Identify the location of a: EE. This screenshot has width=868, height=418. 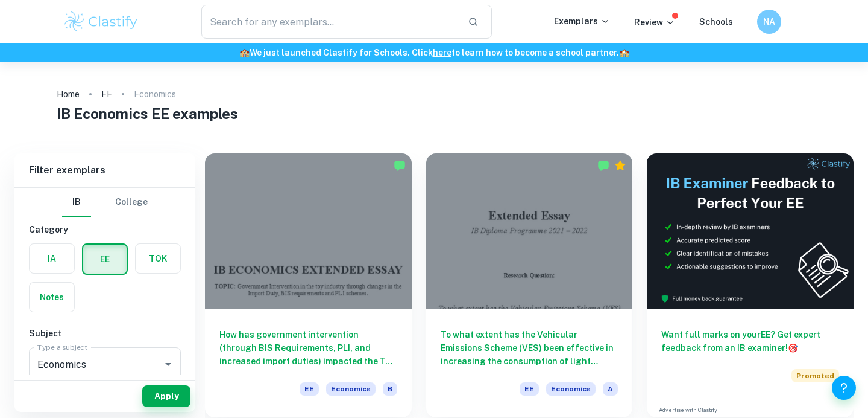
(107, 94).